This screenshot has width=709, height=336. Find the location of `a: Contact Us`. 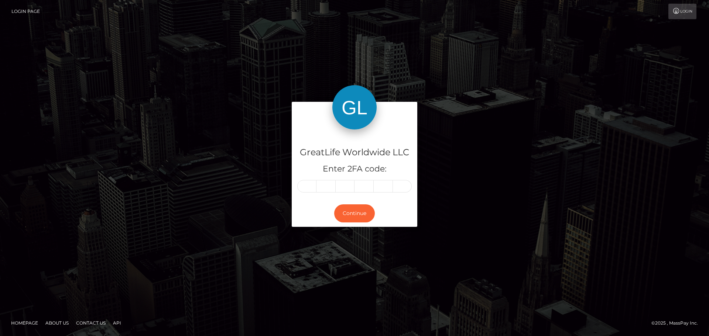

a: Contact Us is located at coordinates (91, 323).